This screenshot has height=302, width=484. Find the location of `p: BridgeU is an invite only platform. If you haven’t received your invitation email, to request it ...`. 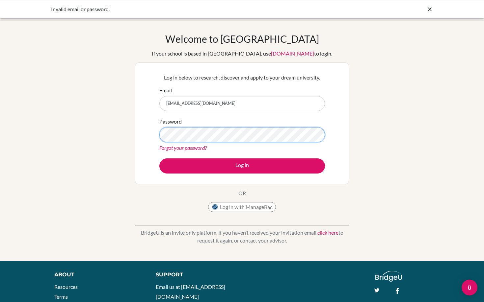

p: BridgeU is an invite only platform. If you haven’t received your invitation email, to request it ... is located at coordinates (242, 237).